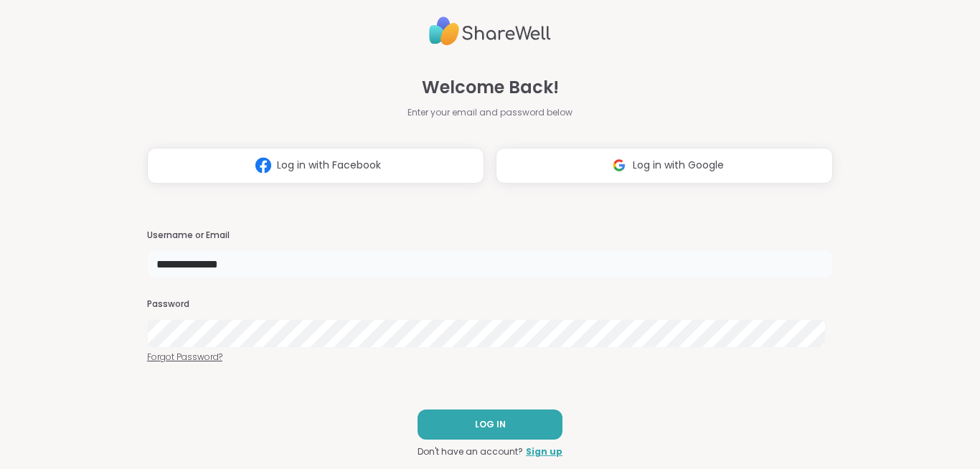 Image resolution: width=980 pixels, height=469 pixels. I want to click on a: Forgot Password?, so click(490, 357).